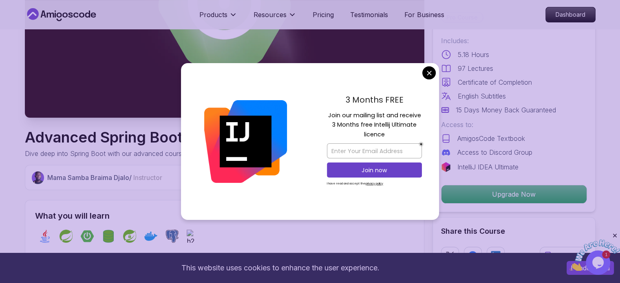 This screenshot has width=620, height=283. What do you see at coordinates (514, 125) in the screenshot?
I see `p: Access to:` at bounding box center [514, 125].